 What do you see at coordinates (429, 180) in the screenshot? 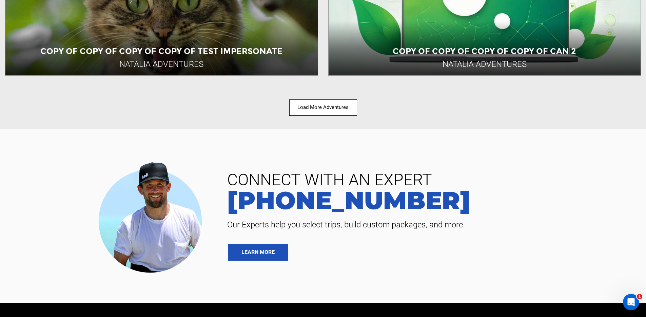
I see `span: CONNECT WITH AN EXPERT` at bounding box center [429, 180].